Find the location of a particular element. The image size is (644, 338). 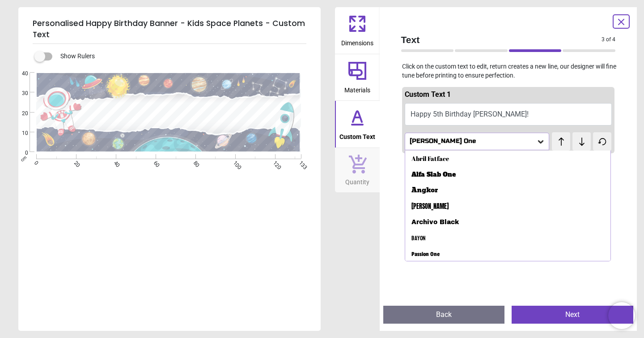

span: Dimensions is located at coordinates (357, 41).